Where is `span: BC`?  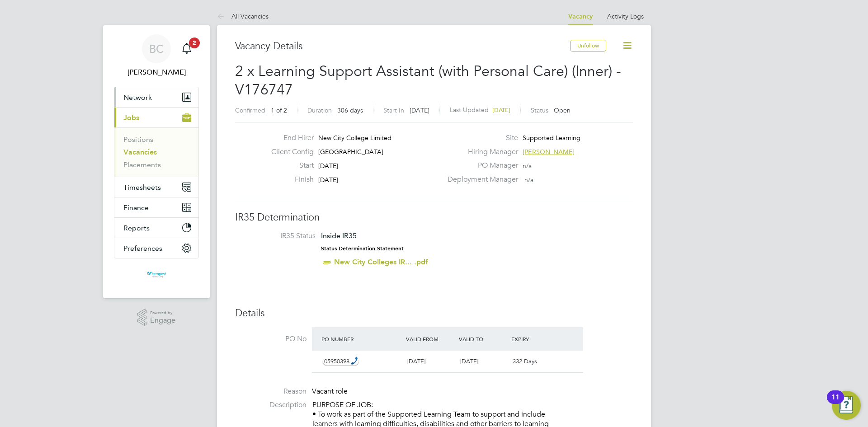 span: BC is located at coordinates (156, 49).